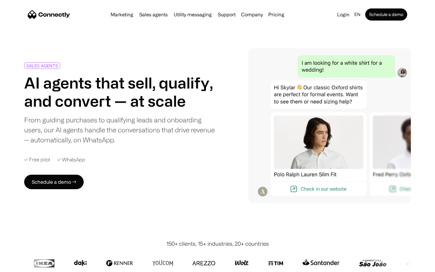 The image size is (435, 272). What do you see at coordinates (252, 14) in the screenshot?
I see `div: Company` at bounding box center [252, 14].